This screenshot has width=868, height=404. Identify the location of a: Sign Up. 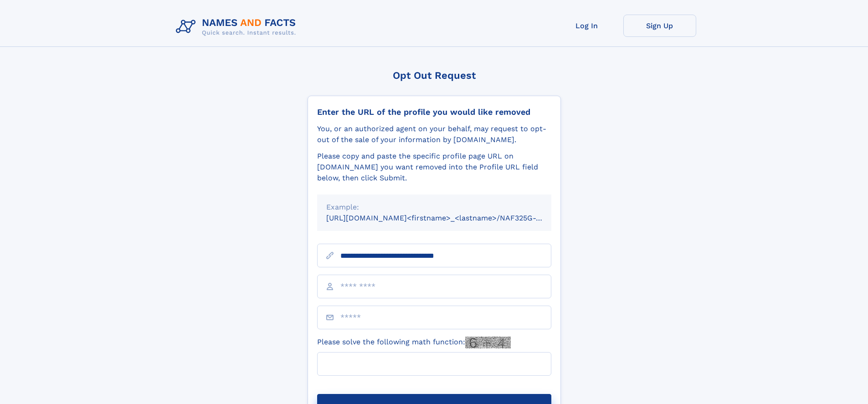
(659, 25).